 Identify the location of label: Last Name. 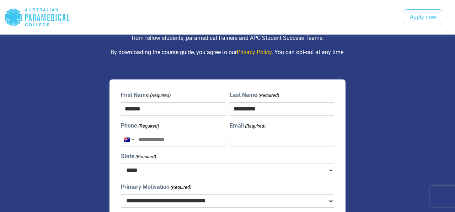
(254, 95).